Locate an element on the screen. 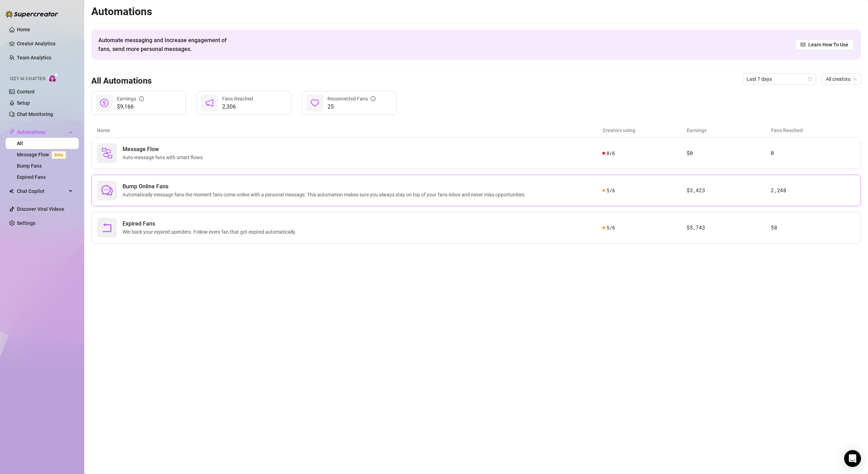  span: notification is located at coordinates (210, 103).